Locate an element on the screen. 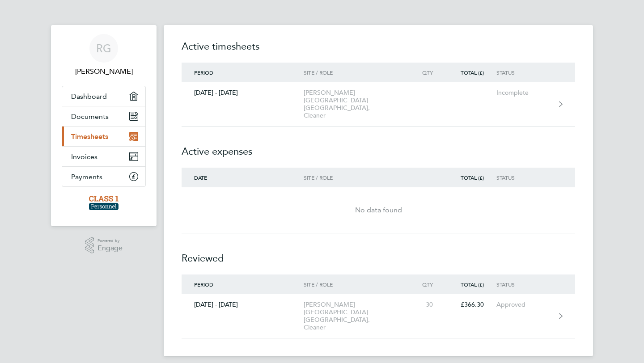  div: £366.30 is located at coordinates (471, 304).